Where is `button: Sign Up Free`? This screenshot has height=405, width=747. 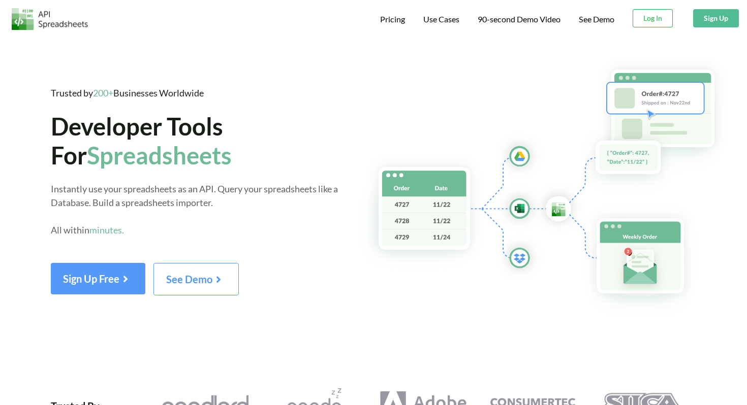 button: Sign Up Free is located at coordinates (98, 279).